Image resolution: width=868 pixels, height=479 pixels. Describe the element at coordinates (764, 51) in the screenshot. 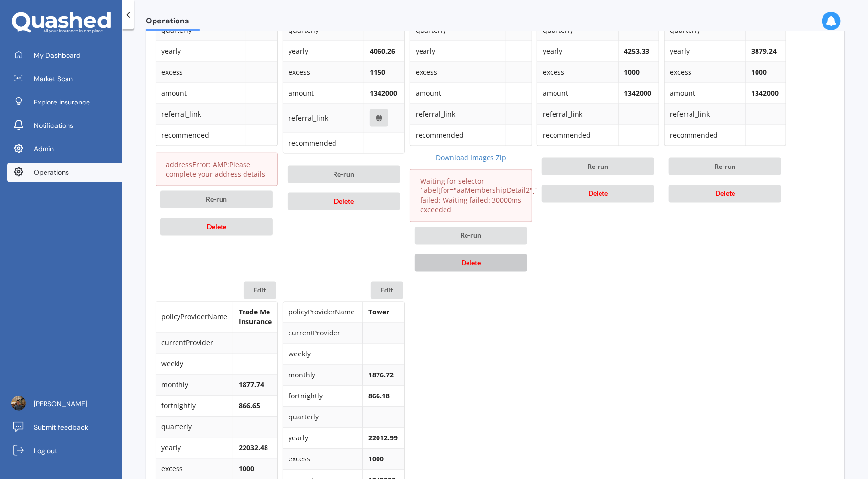

I see `b: 3879.24` at that location.